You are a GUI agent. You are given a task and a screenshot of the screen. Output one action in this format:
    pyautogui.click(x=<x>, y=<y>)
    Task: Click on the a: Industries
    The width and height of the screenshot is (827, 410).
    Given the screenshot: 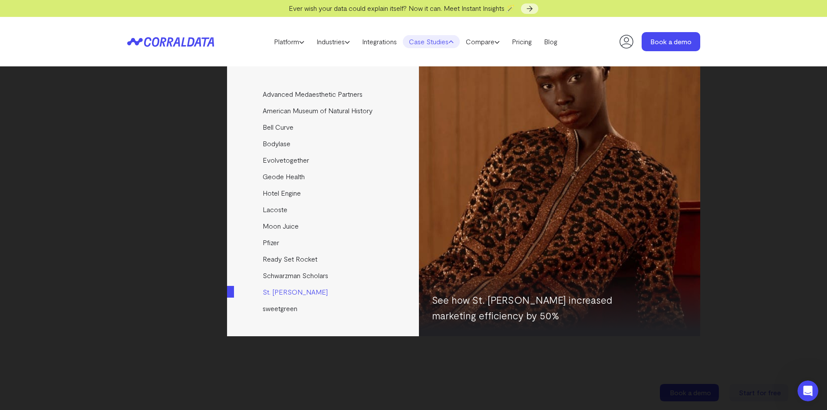 What is the action you would take?
    pyautogui.click(x=333, y=42)
    